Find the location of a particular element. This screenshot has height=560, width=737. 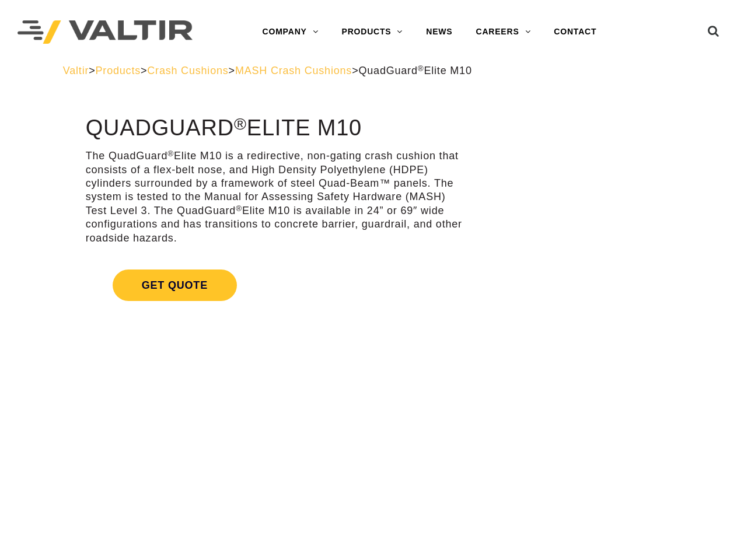

a: MASH Crash Cushions is located at coordinates (293, 70).